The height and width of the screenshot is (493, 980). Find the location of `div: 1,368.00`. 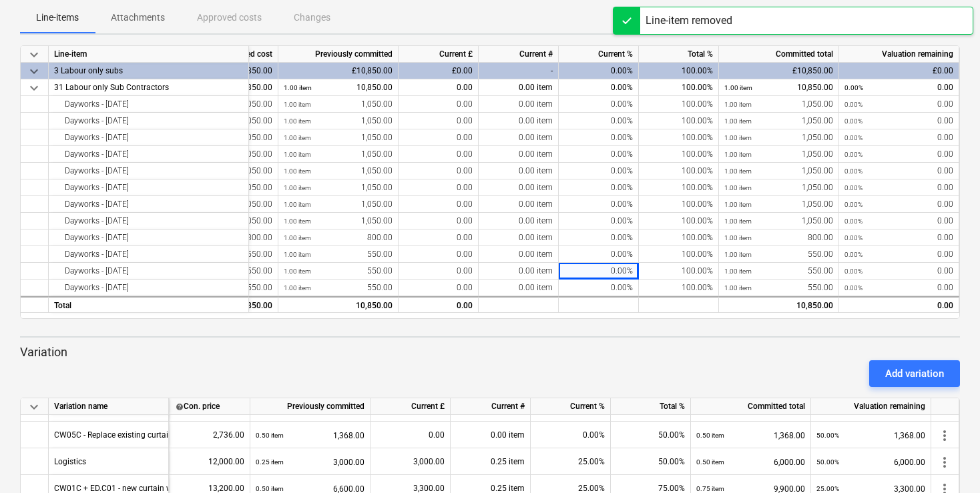

div: 1,368.00 is located at coordinates (750, 435).